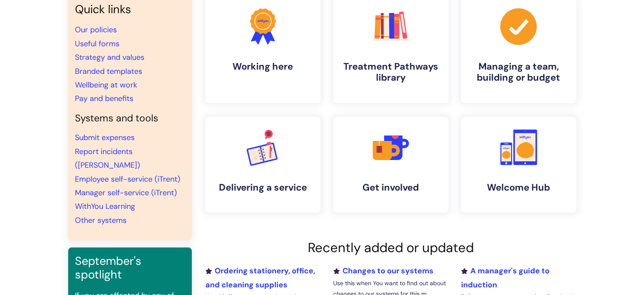  I want to click on h4: Get involved, so click(391, 187).